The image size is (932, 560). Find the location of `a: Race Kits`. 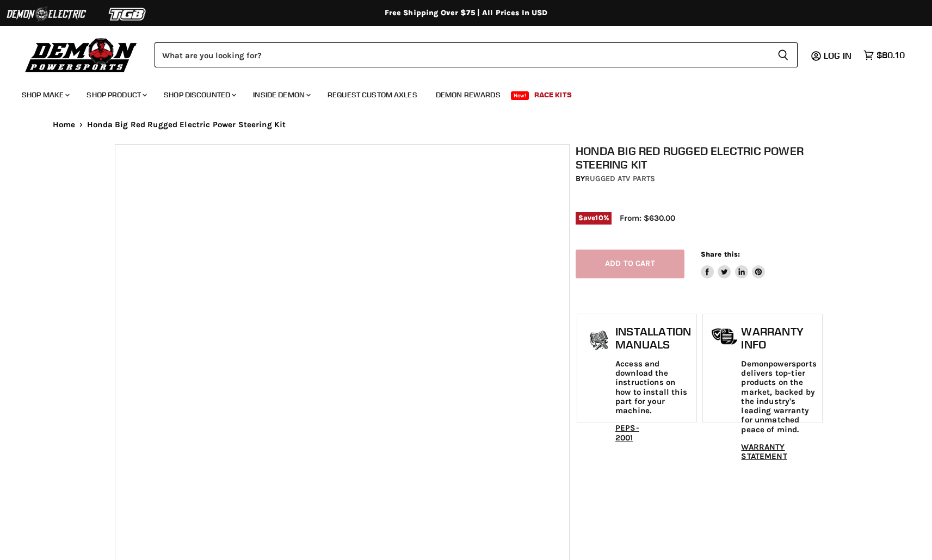

a: Race Kits is located at coordinates (553, 94).